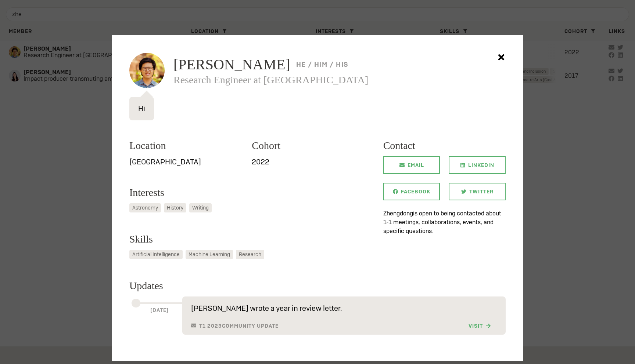  I want to click on a: Email, so click(412, 165).